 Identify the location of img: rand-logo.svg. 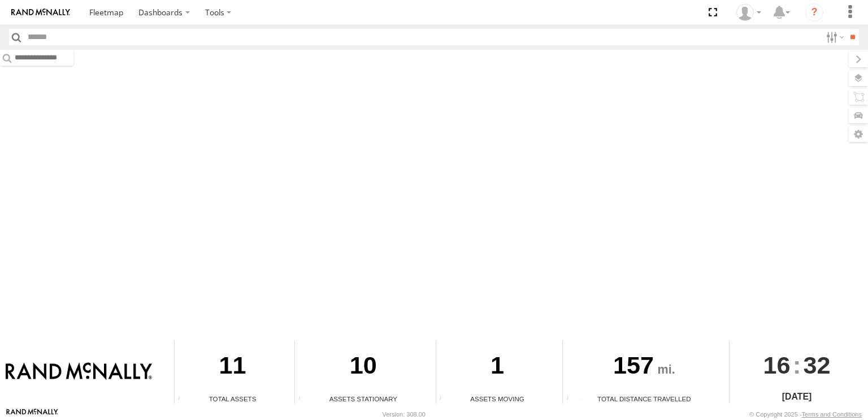
(41, 13).